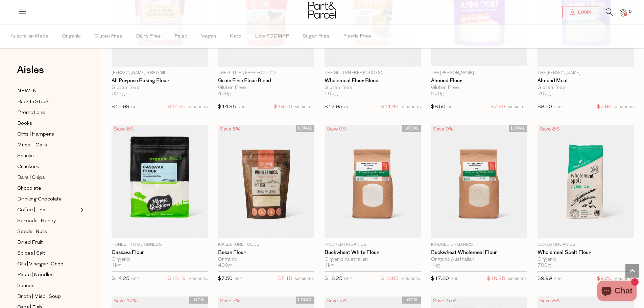 The width and height of the screenshot is (644, 308). What do you see at coordinates (33, 102) in the screenshot?
I see `span: Back In Stock` at bounding box center [33, 102].